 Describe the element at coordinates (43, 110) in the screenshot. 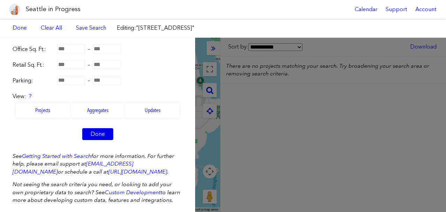

I see `label: Projects` at that location.